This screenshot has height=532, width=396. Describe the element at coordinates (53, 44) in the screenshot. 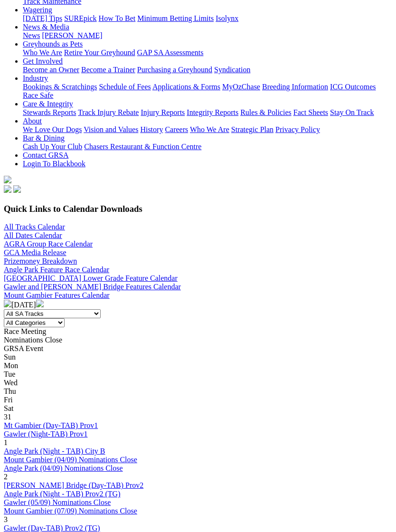

I see `a: Greyhounds as Pets` at that location.